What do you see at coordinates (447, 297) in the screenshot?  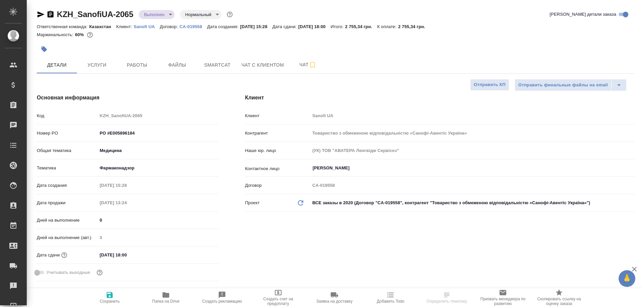 I see `button: Определить тематику` at bounding box center [447, 297].